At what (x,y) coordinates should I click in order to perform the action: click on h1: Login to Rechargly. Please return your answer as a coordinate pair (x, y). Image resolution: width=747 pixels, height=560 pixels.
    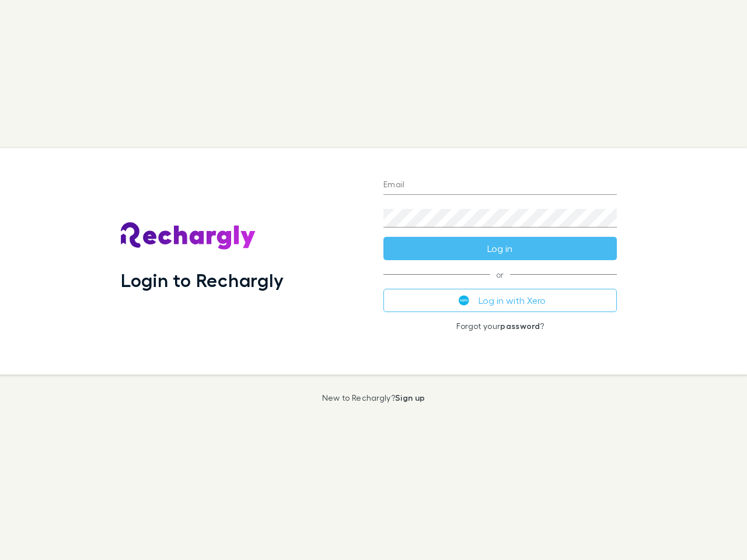
    Looking at the image, I should click on (202, 280).